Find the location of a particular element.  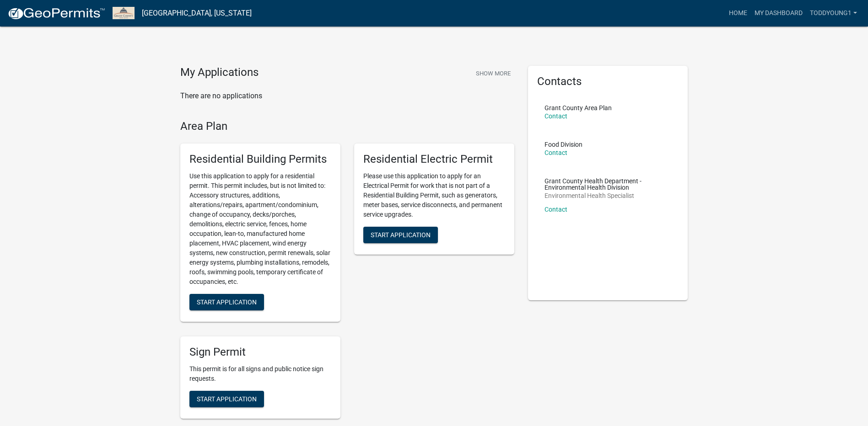

h5: Residential Electric Permit is located at coordinates (434, 159).